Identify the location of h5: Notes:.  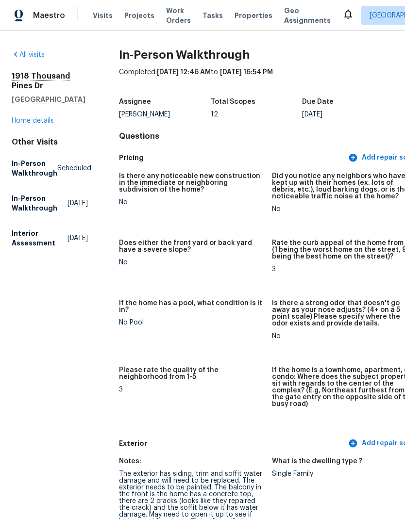
(130, 461).